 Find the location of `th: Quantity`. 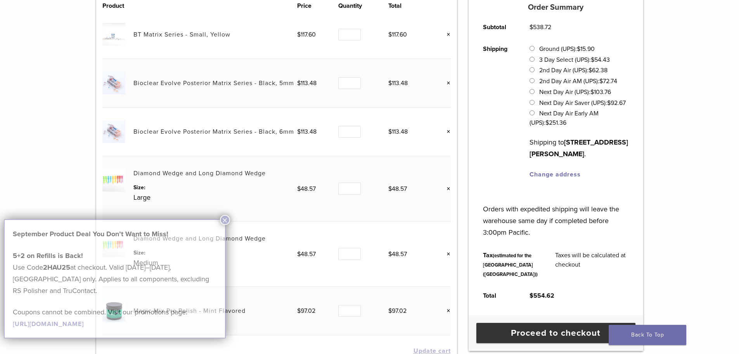

th: Quantity is located at coordinates (363, 6).